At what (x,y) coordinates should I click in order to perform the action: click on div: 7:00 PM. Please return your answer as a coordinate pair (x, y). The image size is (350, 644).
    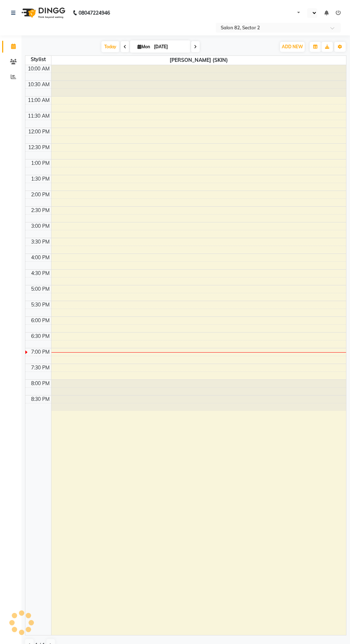
    Looking at the image, I should click on (41, 352).